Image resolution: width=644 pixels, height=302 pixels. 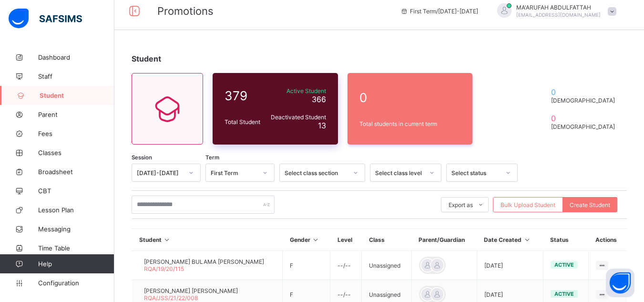 I want to click on span: Create Student, so click(x=590, y=205).